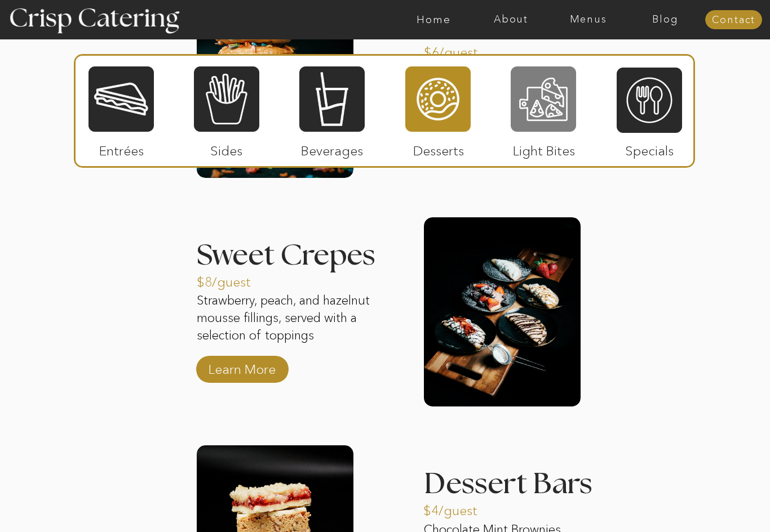 This screenshot has width=770, height=532. What do you see at coordinates (509, 476) in the screenshot?
I see `h3: Dessert Bars` at bounding box center [509, 476].